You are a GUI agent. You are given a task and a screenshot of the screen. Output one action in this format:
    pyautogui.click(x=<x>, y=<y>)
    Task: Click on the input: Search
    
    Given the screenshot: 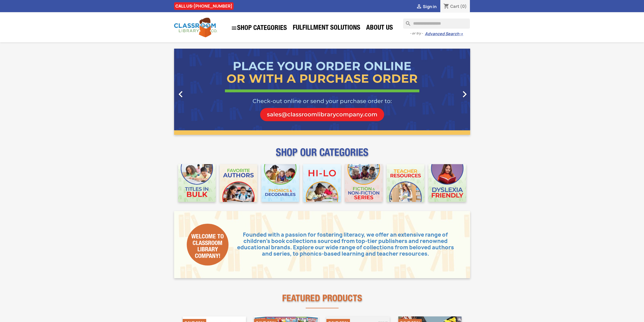 What is the action you would take?
    pyautogui.click(x=436, y=23)
    